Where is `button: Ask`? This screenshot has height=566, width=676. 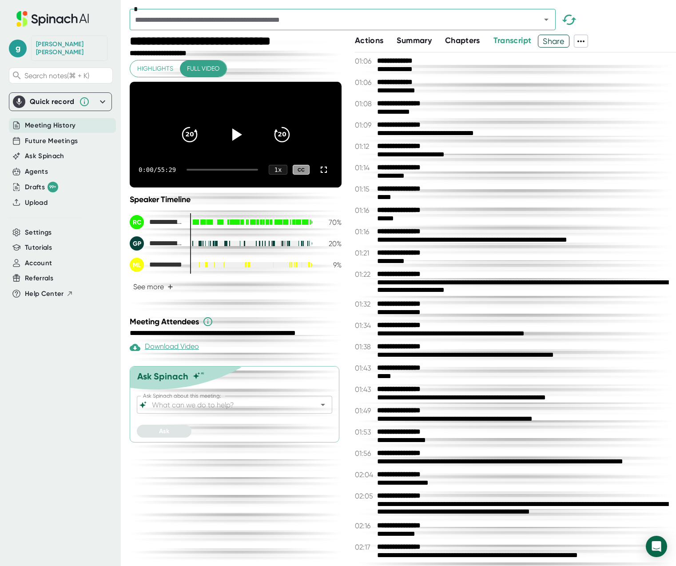
button: Ask is located at coordinates (164, 431).